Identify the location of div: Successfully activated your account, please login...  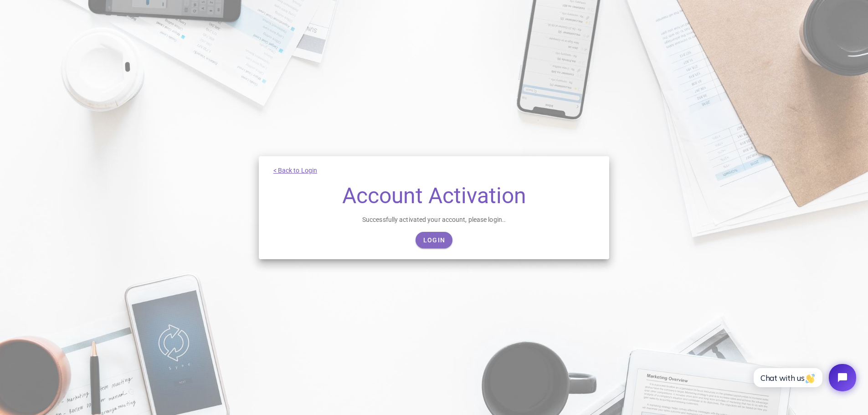
(434, 220).